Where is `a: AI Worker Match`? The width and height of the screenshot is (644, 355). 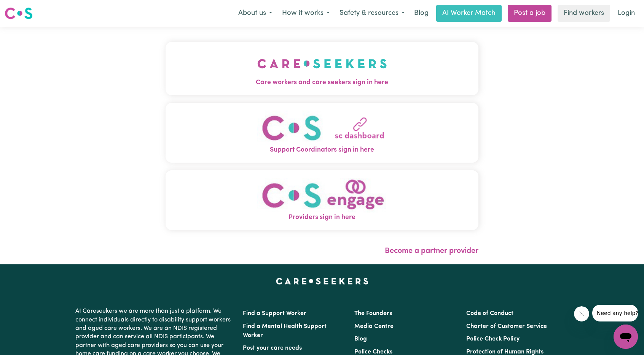
a: AI Worker Match is located at coordinates (469, 13).